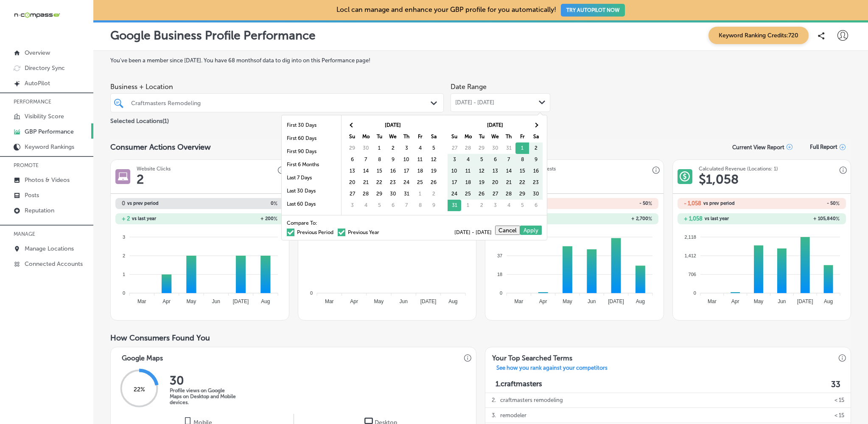 The height and width of the screenshot is (424, 868). Describe the element at coordinates (522, 183) in the screenshot. I see `td: 22` at that location.